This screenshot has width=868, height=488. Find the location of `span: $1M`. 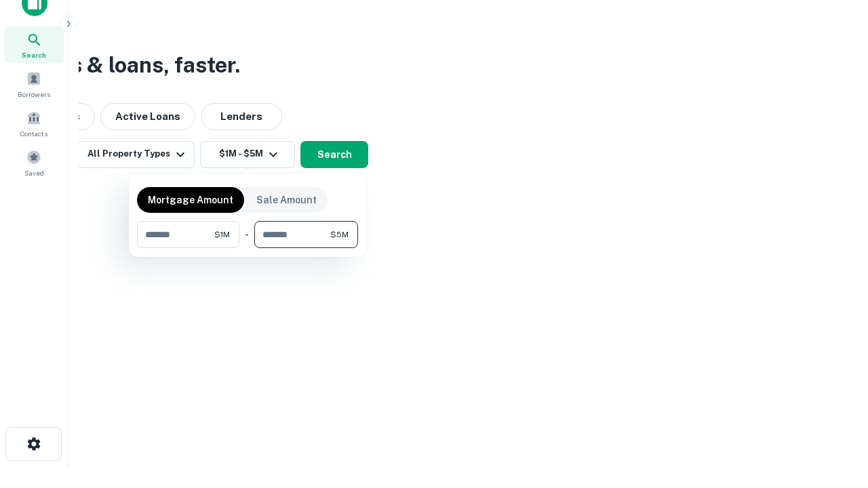

span: $1M is located at coordinates (222, 235).